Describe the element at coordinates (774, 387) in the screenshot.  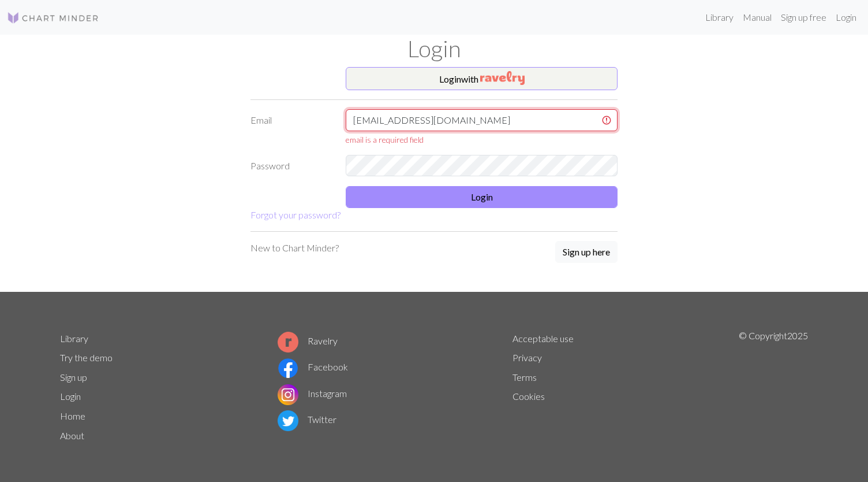
I see `p: © Copyright 2025` at that location.